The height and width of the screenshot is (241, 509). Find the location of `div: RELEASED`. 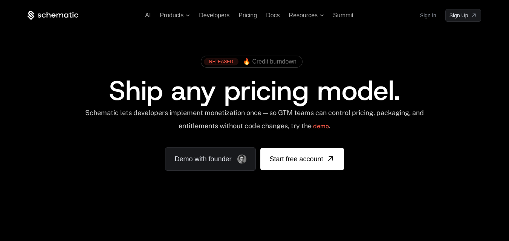

div: RELEASED is located at coordinates (221, 62).